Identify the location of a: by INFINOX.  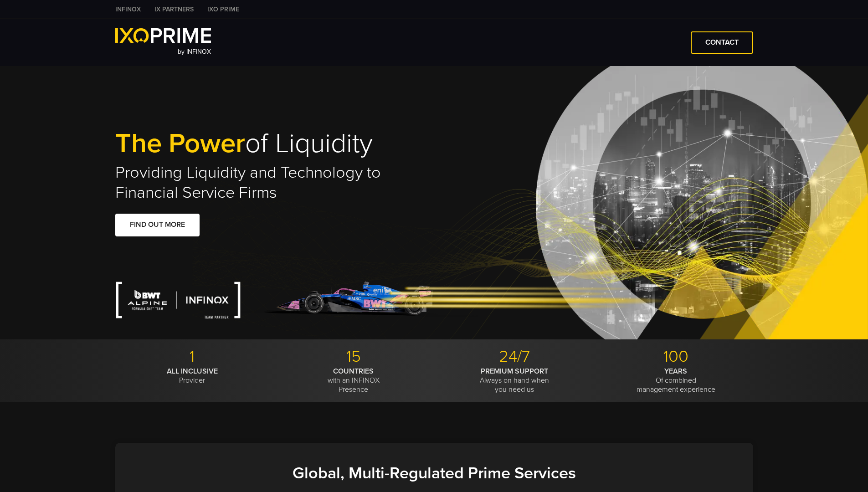
(164, 43).